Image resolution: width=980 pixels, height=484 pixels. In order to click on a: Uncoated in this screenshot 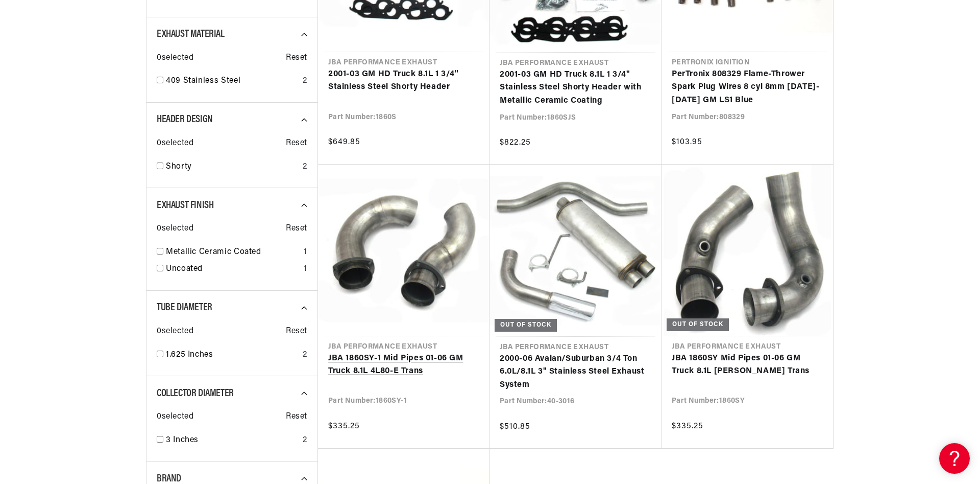, I will do `click(233, 269)`.